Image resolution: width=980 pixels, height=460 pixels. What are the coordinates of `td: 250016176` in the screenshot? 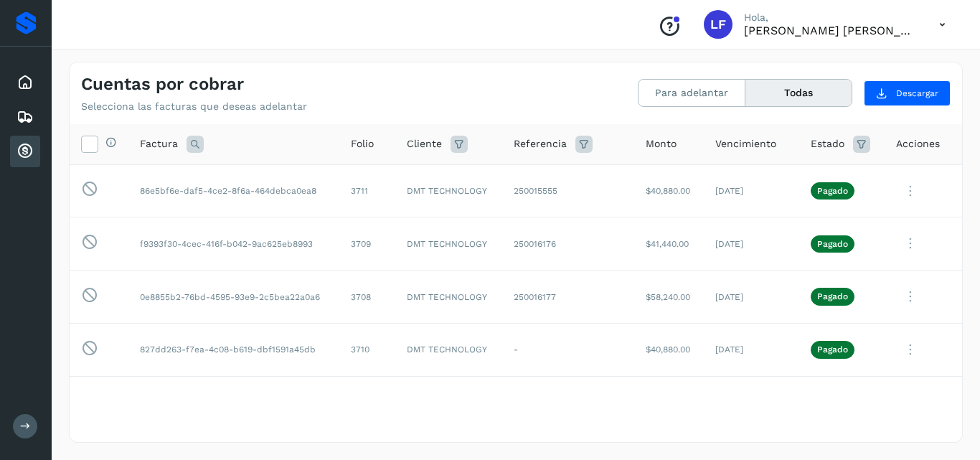 It's located at (568, 244).